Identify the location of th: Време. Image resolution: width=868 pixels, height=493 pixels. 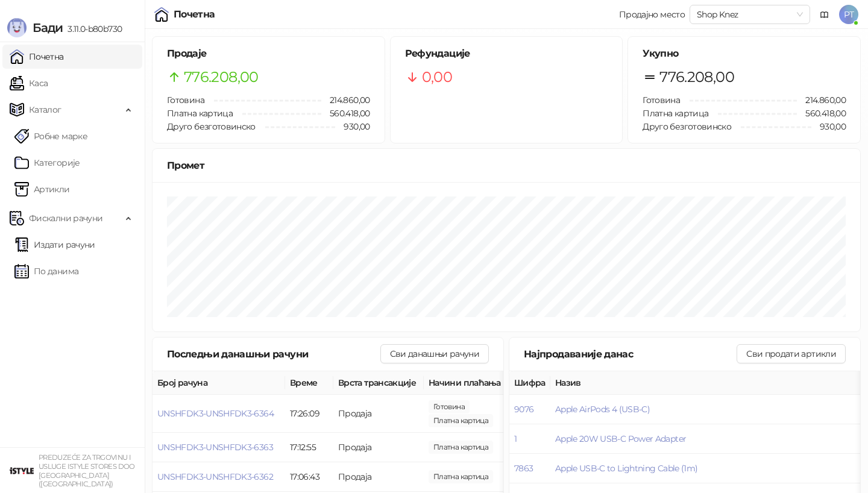
(309, 383).